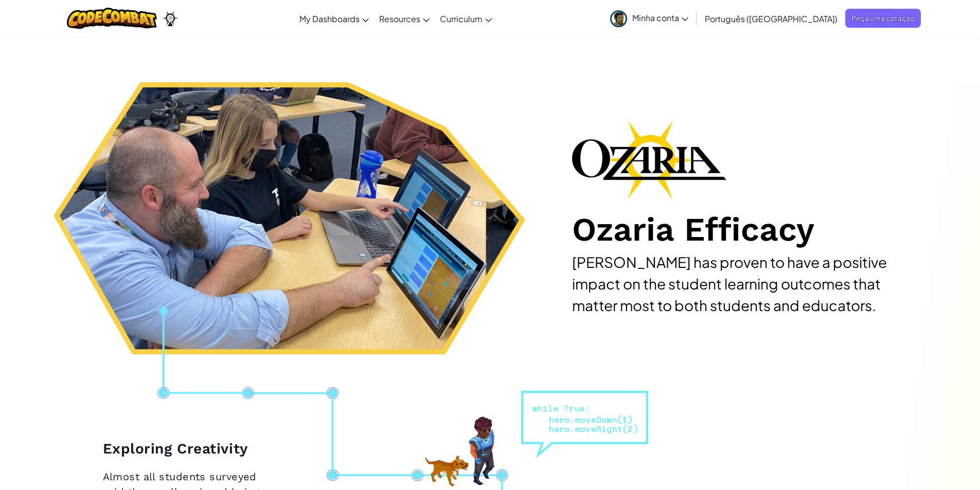  I want to click on h2: Exploring Creativity, so click(186, 449).